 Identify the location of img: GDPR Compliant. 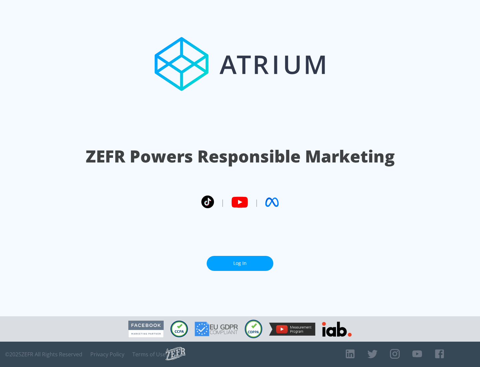
(216, 329).